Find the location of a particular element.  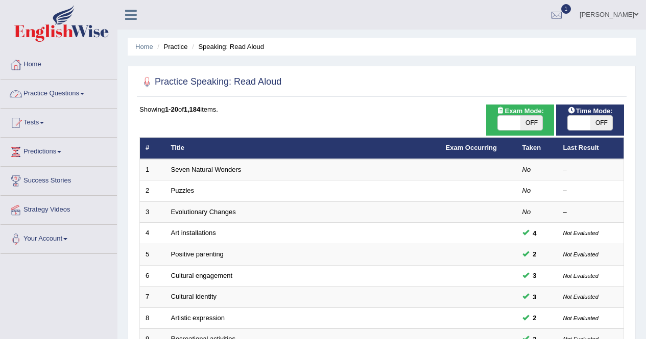

li: Practice is located at coordinates (171, 46).